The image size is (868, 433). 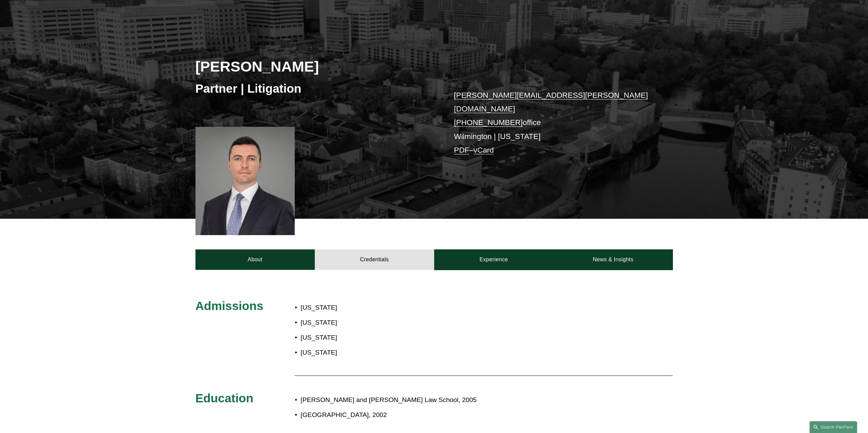 What do you see at coordinates (461, 150) in the screenshot?
I see `a: PDF` at bounding box center [461, 150].